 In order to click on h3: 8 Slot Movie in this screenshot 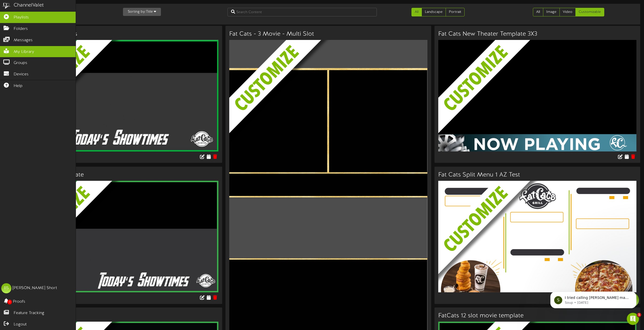, I will do `click(119, 316)`.